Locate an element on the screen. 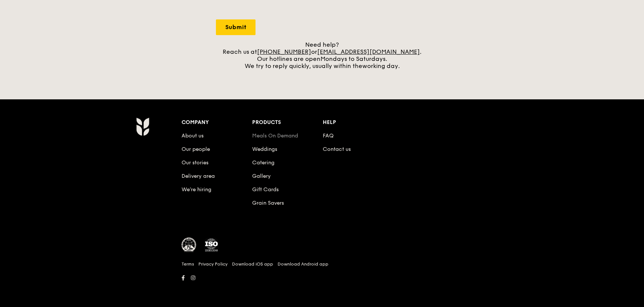 This screenshot has width=644, height=307. a: Our people is located at coordinates (196, 149).